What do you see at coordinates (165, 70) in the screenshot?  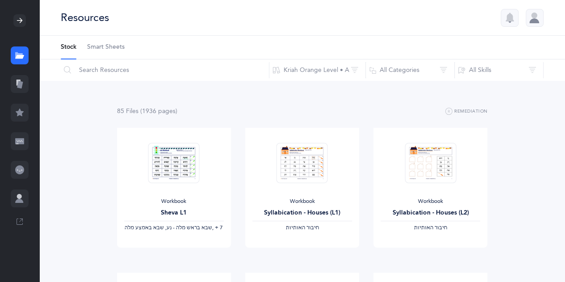 I see `input: Search Resources` at bounding box center [165, 70].